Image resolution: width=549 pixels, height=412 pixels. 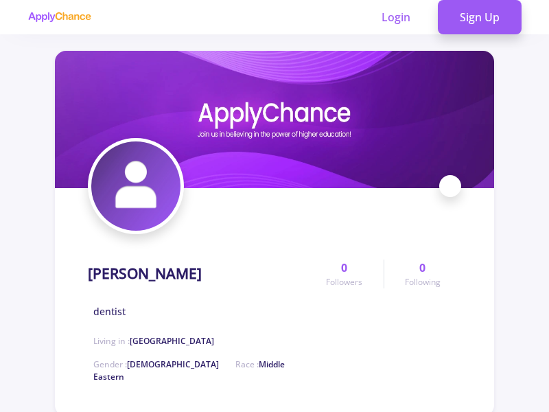 I want to click on span: Gender :, so click(x=156, y=364).